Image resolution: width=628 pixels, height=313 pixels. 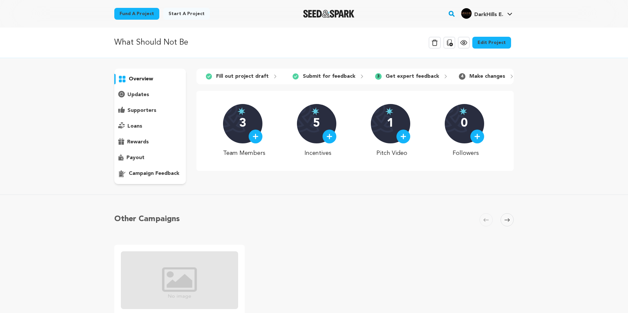 What do you see at coordinates (316, 124) in the screenshot?
I see `p: 5` at bounding box center [316, 124].